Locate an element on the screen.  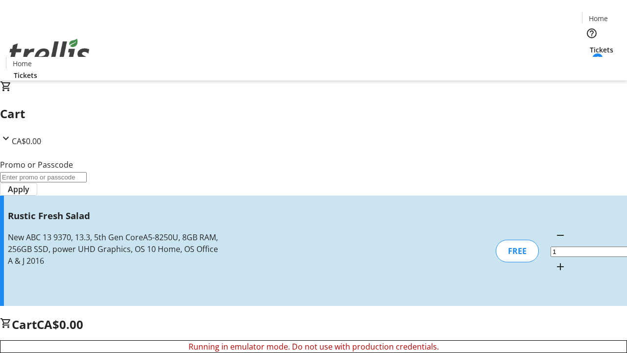
div: New ABC 13 9370, 13.3, 5th Gen CoreA5-8250U, 8GB RAM, 256GB SSD, power UHD Graphics, OS 10 Home, ... is located at coordinates (115, 249).